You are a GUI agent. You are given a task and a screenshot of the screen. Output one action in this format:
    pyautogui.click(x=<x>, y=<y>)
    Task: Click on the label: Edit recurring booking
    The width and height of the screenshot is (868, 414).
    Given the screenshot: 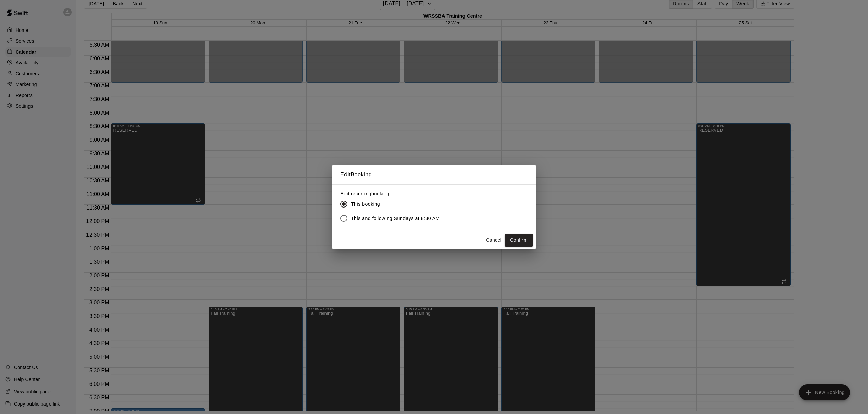 What is the action you would take?
    pyautogui.click(x=393, y=194)
    